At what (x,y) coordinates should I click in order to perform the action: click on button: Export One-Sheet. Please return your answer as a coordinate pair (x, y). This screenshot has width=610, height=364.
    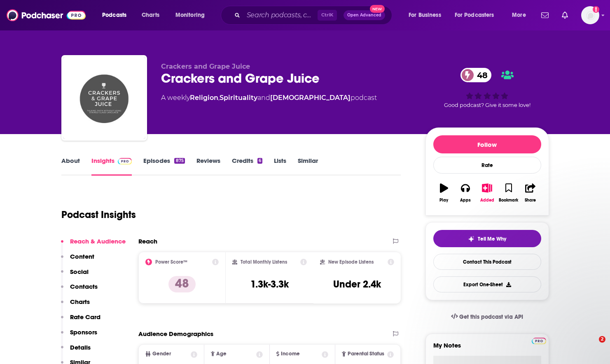
    Looking at the image, I should click on (487, 285).